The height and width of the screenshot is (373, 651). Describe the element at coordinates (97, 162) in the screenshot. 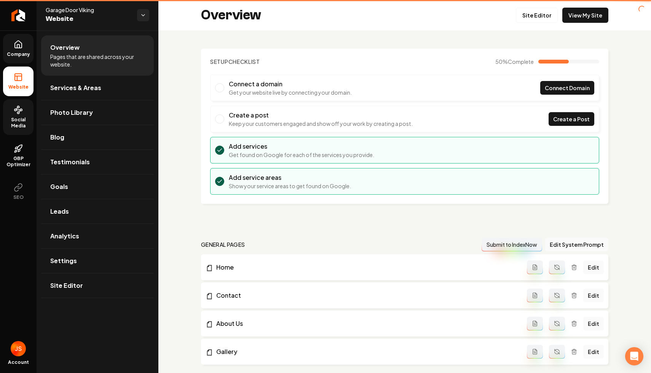

I see `a: Testimonials` at that location.